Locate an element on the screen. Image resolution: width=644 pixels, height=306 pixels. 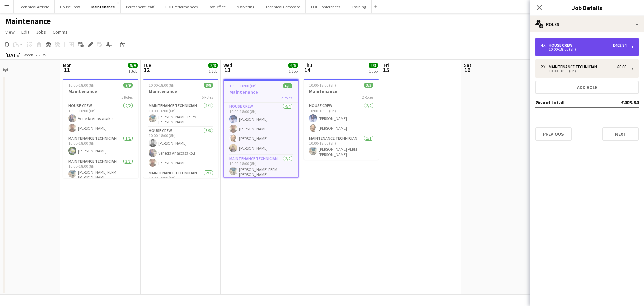
button: House Crew is located at coordinates (70, 7).